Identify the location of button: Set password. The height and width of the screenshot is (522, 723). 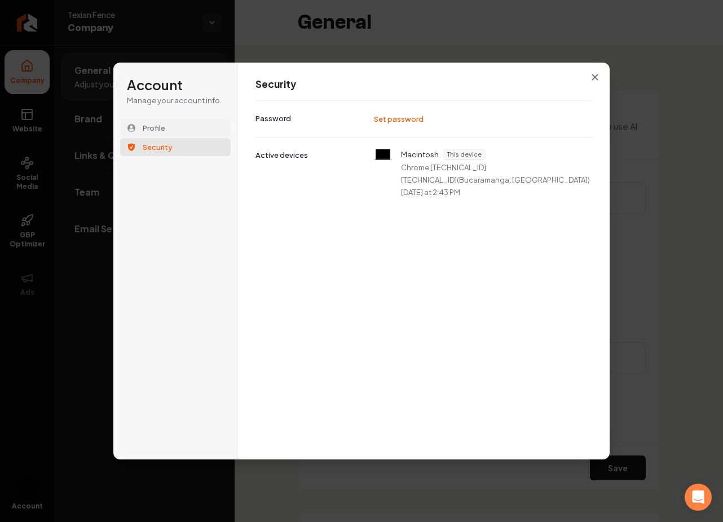
(399, 119).